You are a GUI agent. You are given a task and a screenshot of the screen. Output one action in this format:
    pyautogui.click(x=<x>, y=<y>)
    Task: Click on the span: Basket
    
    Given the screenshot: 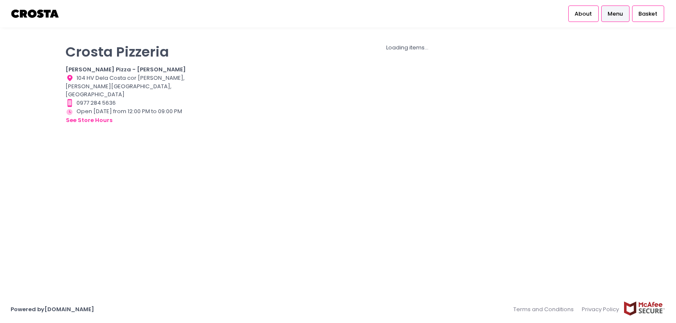 What is the action you would take?
    pyautogui.click(x=647, y=14)
    